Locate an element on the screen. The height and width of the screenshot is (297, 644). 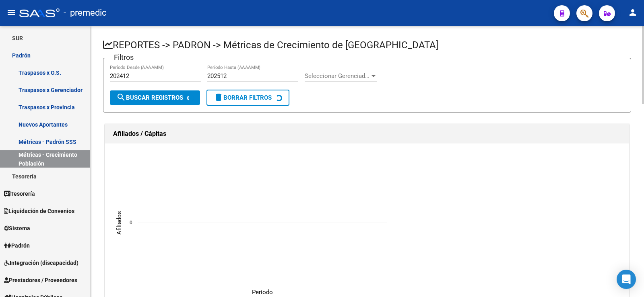
span: Borrar Filtros is located at coordinates (242, 97).